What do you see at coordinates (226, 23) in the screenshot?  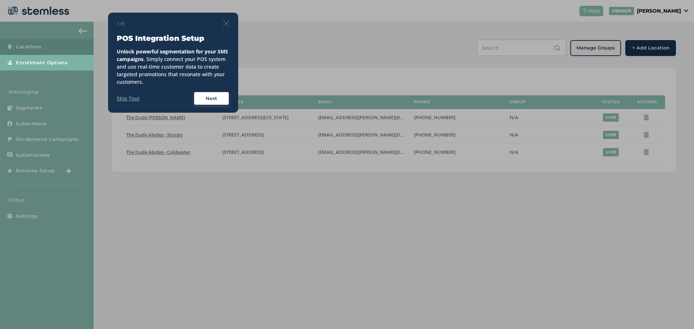 I see `img: icon-close-thin-accent-606ae9a3.svg` at bounding box center [226, 23].